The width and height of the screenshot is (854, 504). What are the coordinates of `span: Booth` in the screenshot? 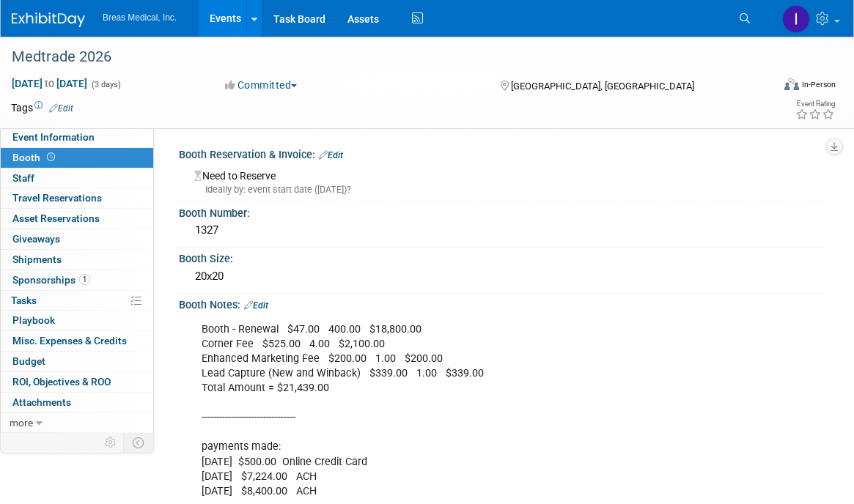 It's located at (36, 158).